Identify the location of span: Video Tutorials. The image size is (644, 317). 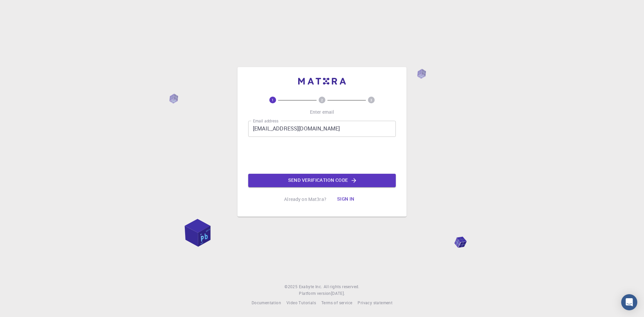
(301, 302).